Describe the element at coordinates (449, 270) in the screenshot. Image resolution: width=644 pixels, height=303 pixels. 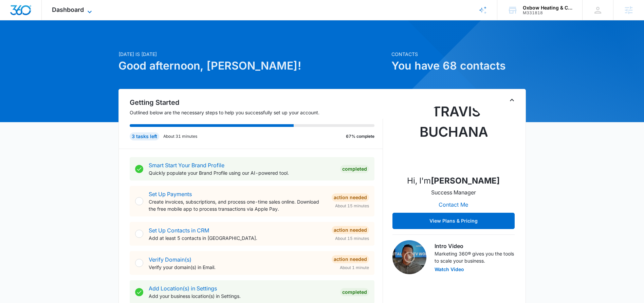
I see `button: Watch Video` at that location.